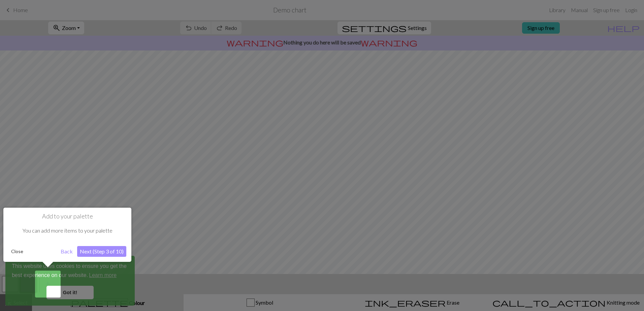 This screenshot has width=644, height=311. Describe the element at coordinates (67, 235) in the screenshot. I see `div: Add to your palette` at that location.